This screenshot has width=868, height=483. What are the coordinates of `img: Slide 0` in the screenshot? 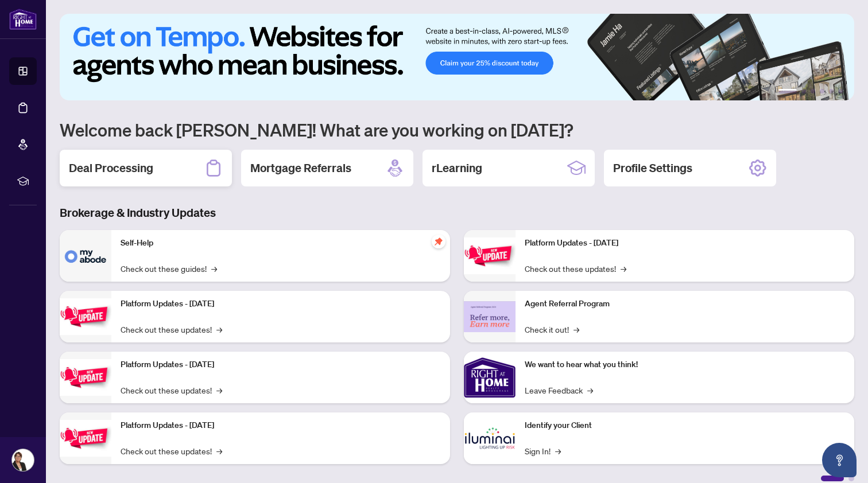 It's located at (456, 56).